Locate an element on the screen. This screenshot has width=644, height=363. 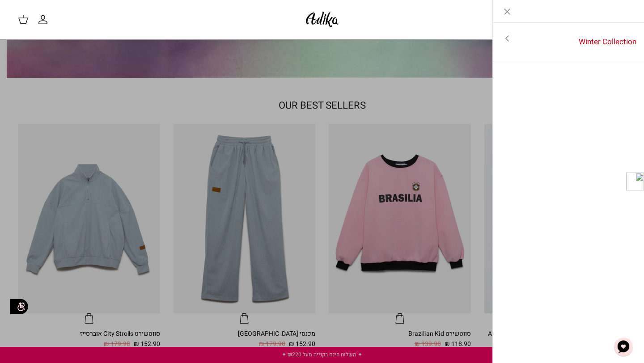
img: logo.png is located at coordinates (635, 182).